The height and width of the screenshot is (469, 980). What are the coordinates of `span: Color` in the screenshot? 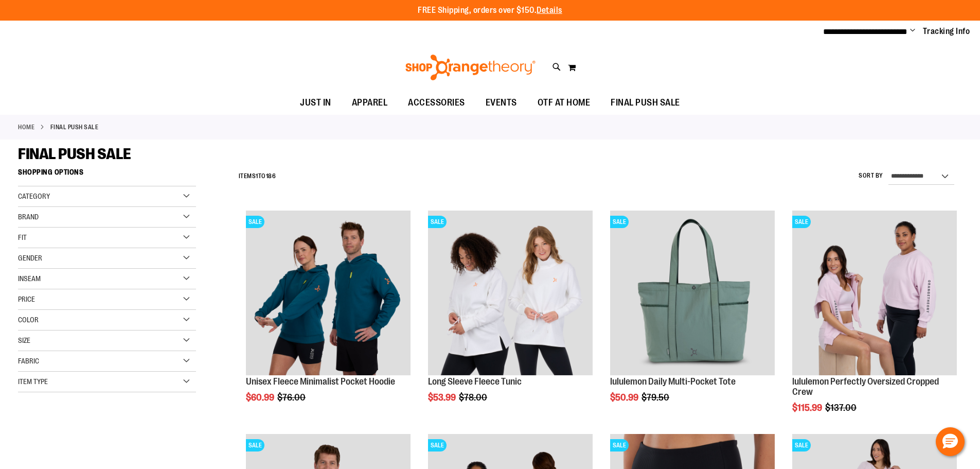 It's located at (28, 320).